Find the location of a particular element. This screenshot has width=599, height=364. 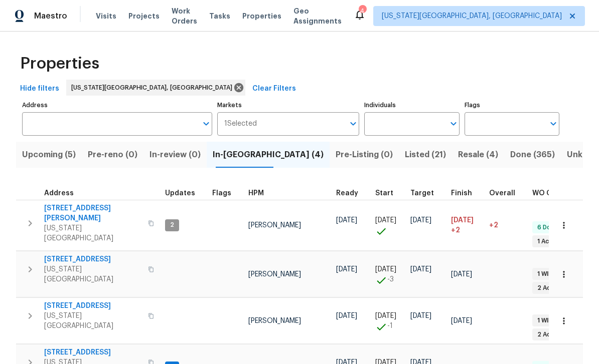

label: Address is located at coordinates (117, 105).